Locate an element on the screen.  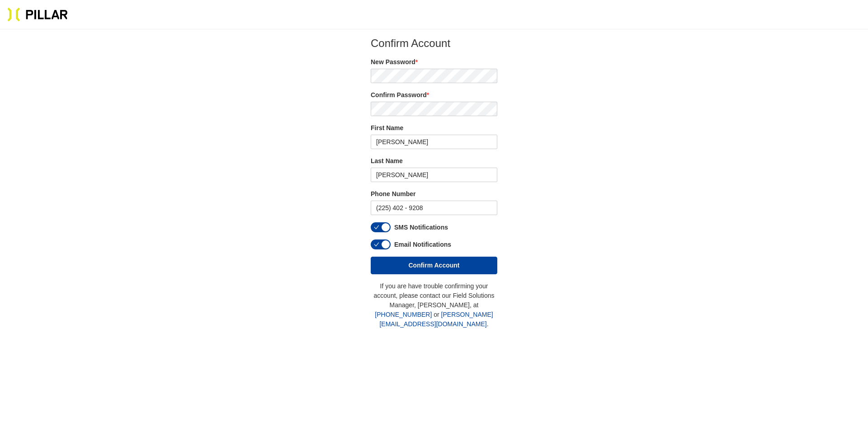
label: New Password is located at coordinates (434, 62).